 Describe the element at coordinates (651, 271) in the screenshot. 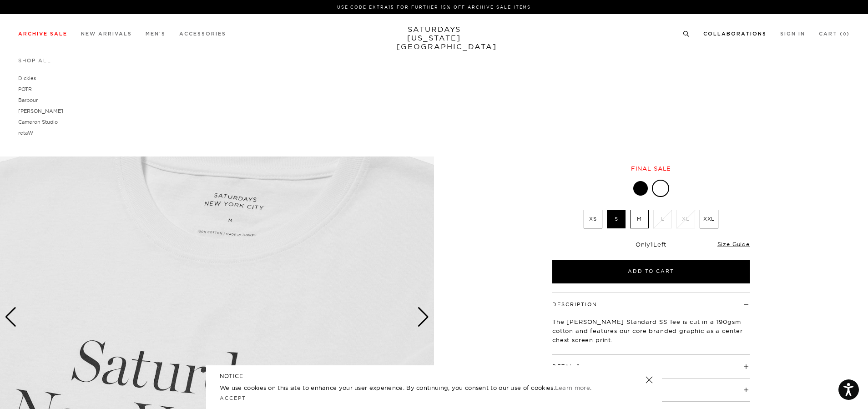

I see `button: Add to Cart` at that location.